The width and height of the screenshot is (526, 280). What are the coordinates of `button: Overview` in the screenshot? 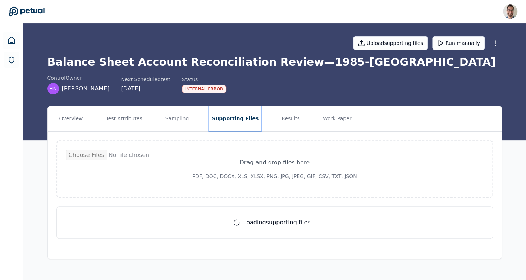 It's located at (71, 119).